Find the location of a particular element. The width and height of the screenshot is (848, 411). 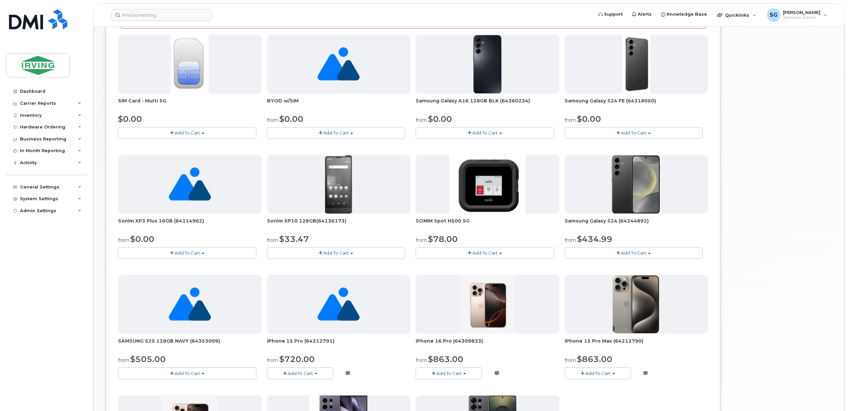

span: $434.99 is located at coordinates (595, 239).